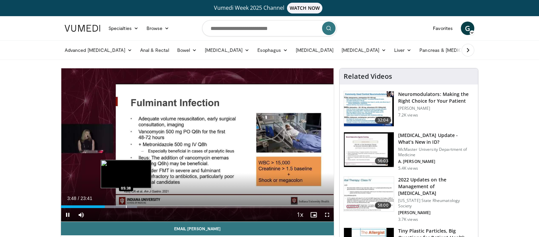 The width and height of the screenshot is (539, 237). I want to click on span: 3:48, so click(71, 198).